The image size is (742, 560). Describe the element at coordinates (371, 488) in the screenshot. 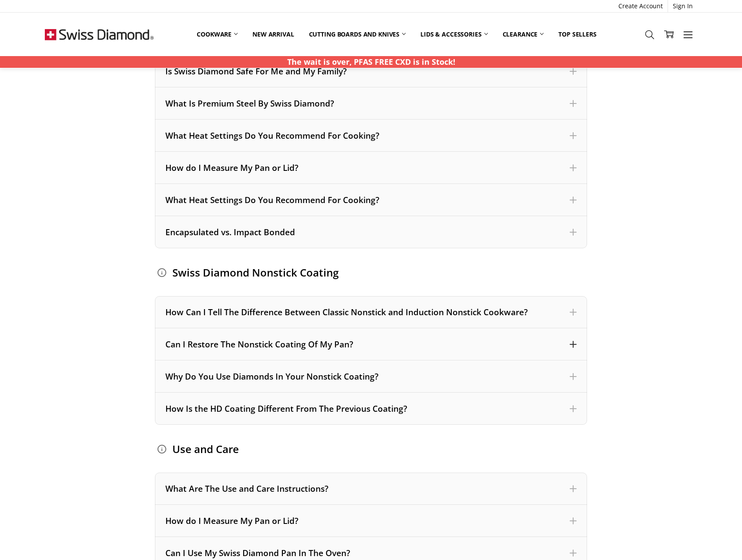

I see `div: What Are The Use and Care Instructions?` at that location.